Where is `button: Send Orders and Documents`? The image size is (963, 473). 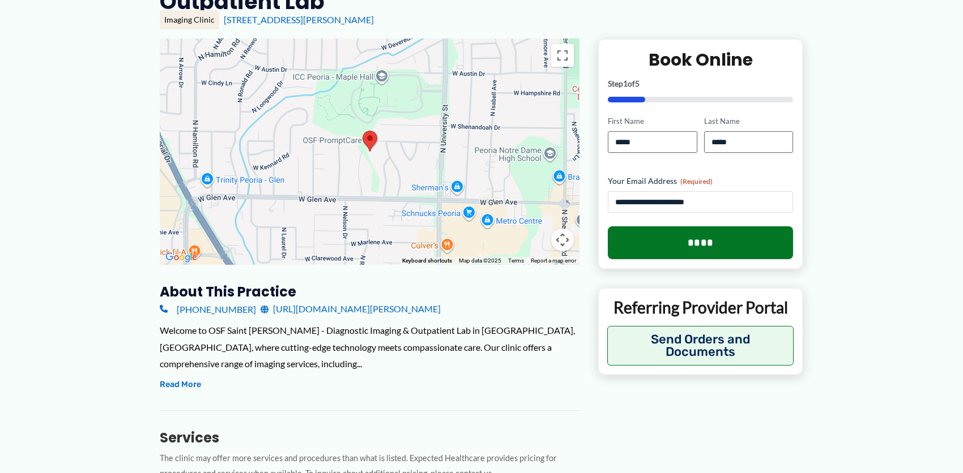
button: Send Orders and Documents is located at coordinates (700, 346).